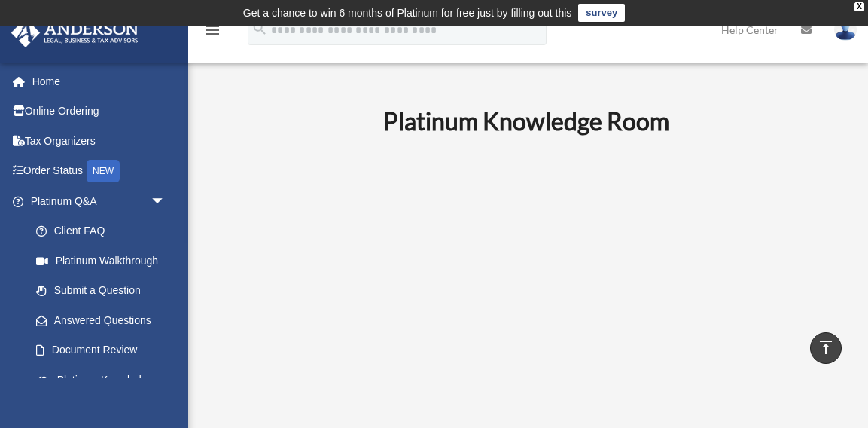 The height and width of the screenshot is (428, 868). Describe the element at coordinates (105, 320) in the screenshot. I see `a: Answered Questions` at that location.